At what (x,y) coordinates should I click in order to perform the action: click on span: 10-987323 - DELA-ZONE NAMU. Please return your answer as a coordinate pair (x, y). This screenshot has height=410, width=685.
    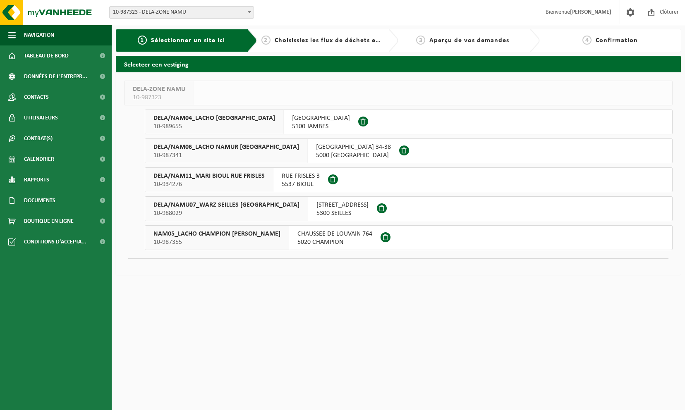
    Looking at the image, I should click on (182, 12).